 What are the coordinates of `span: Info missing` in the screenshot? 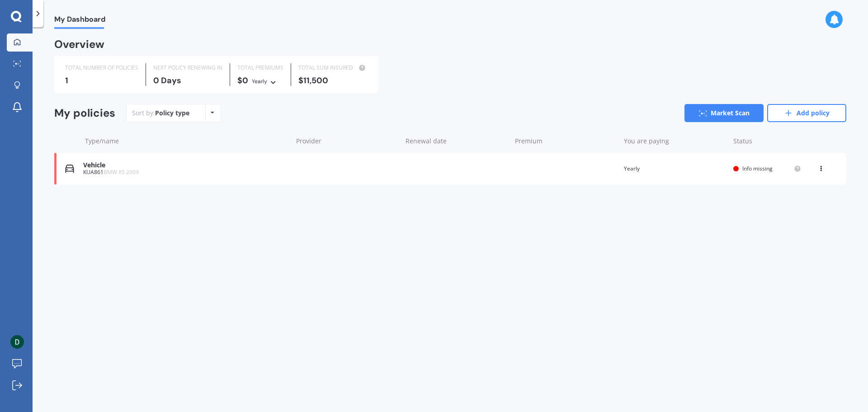 It's located at (757, 169).